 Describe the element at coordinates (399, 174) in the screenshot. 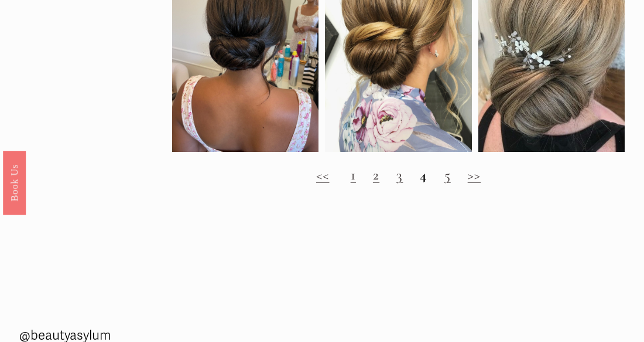

I see `a: 3` at that location.